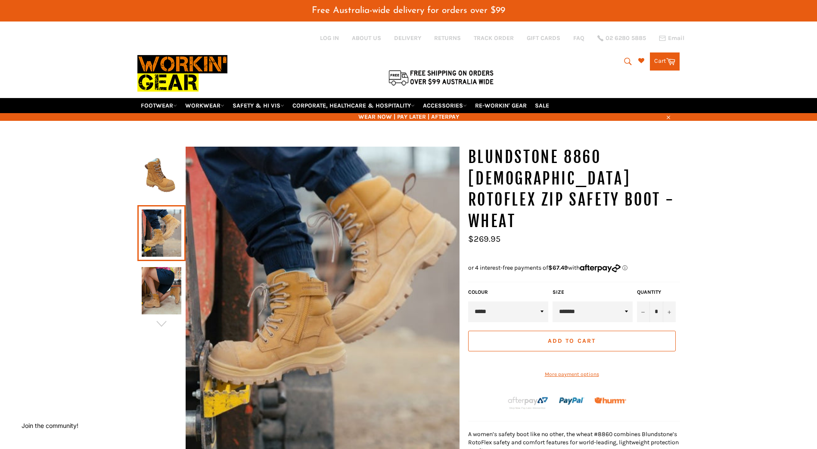 This screenshot has height=449, width=817. Describe the element at coordinates (205, 105) in the screenshot. I see `a: WORKWEAR` at that location.